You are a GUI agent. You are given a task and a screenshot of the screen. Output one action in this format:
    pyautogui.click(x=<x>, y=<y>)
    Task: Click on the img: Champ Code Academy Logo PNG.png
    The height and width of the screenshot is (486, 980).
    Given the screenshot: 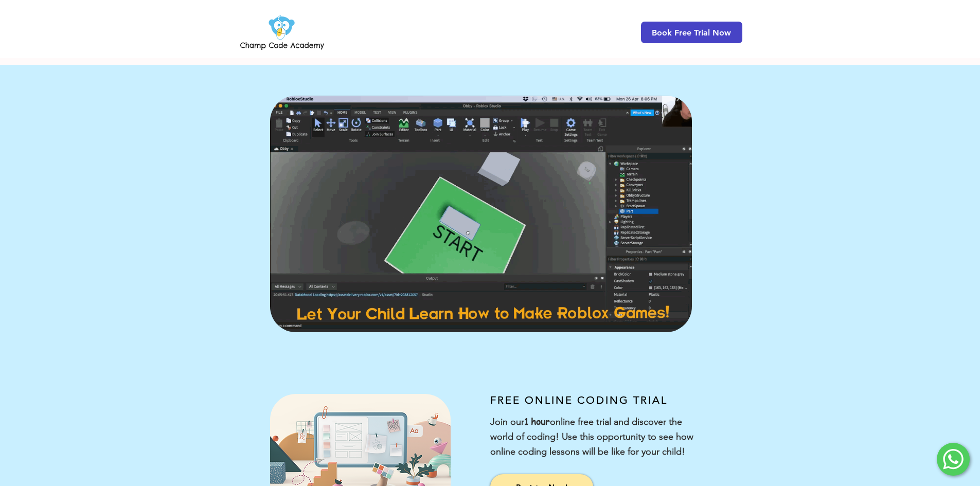 What is the action you would take?
    pyautogui.click(x=281, y=33)
    